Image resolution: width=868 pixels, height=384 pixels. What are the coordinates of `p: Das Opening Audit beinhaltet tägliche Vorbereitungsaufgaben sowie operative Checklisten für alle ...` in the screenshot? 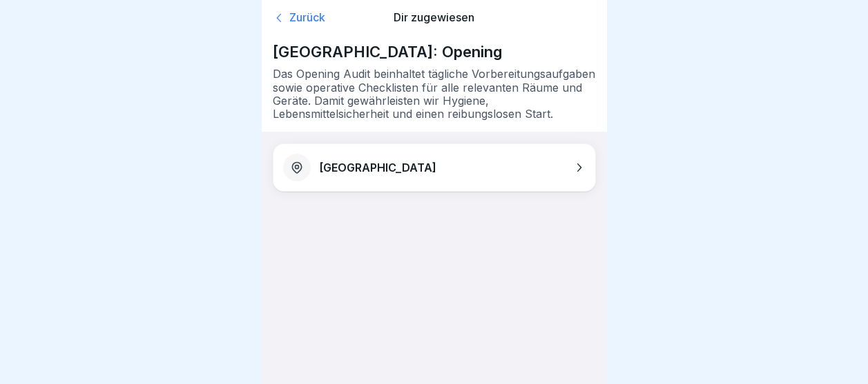 It's located at (434, 94).